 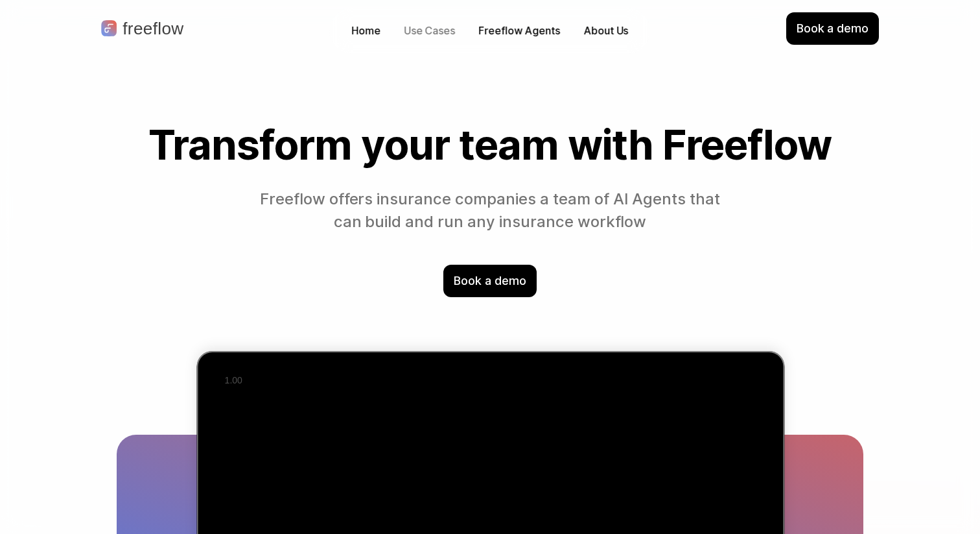 What do you see at coordinates (490, 211) in the screenshot?
I see `p: Freeflow offers insurance companies a team of AI Agents that can build and run any insurance work...` at bounding box center [490, 211].